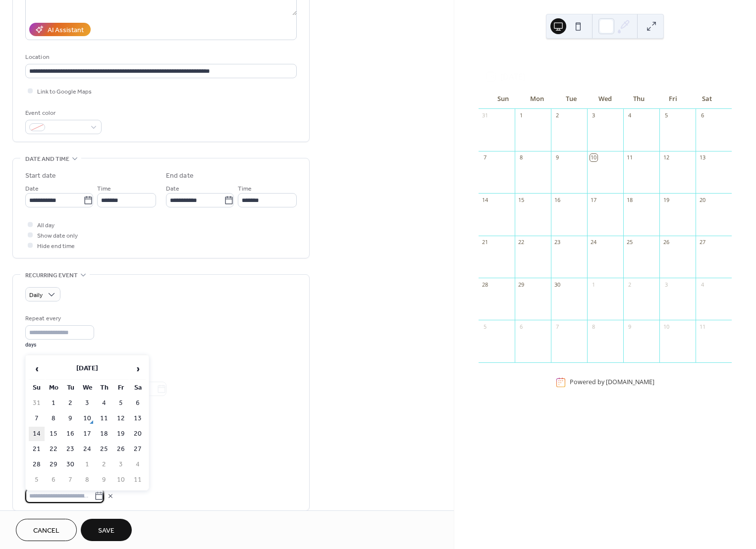  Describe the element at coordinates (666, 200) in the screenshot. I see `div: 19` at that location.